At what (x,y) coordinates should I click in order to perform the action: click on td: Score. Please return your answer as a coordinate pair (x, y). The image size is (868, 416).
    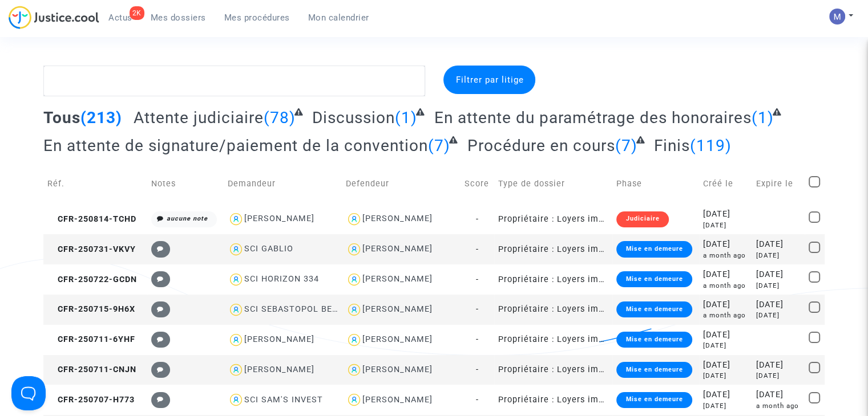
    Looking at the image, I should click on (477, 184).